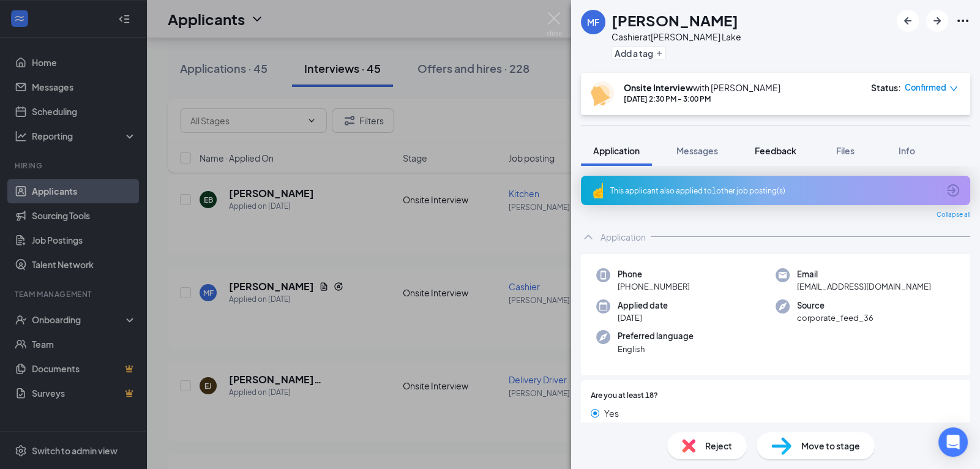 This screenshot has width=980, height=469. I want to click on svg: Ellipses, so click(963, 21).